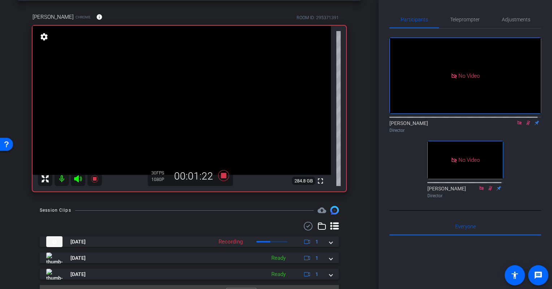  What do you see at coordinates (99, 17) in the screenshot?
I see `mat-icon: info` at bounding box center [99, 17].